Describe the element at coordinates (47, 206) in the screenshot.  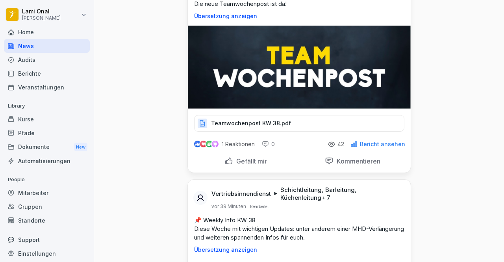
I see `a: Gruppen` at that location.